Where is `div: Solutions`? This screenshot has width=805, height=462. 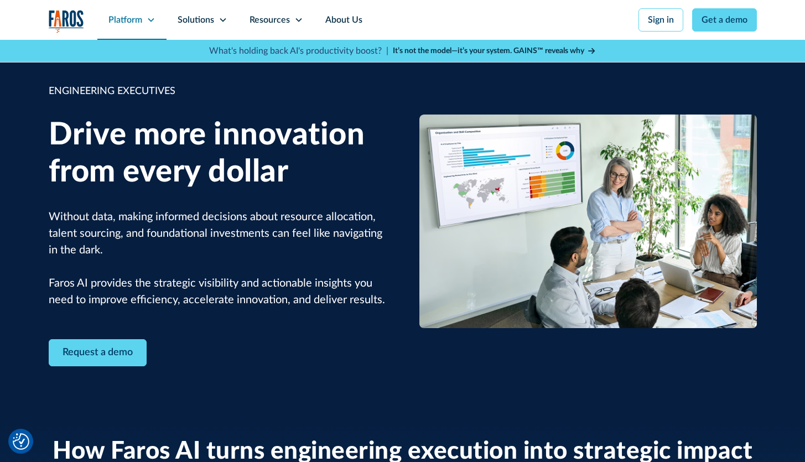 div: Solutions is located at coordinates (196, 20).